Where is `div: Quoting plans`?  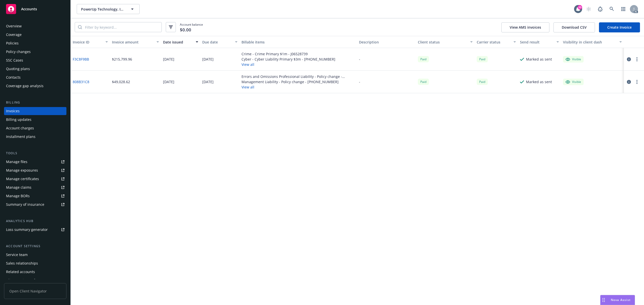 div: Quoting plans is located at coordinates (18, 69).